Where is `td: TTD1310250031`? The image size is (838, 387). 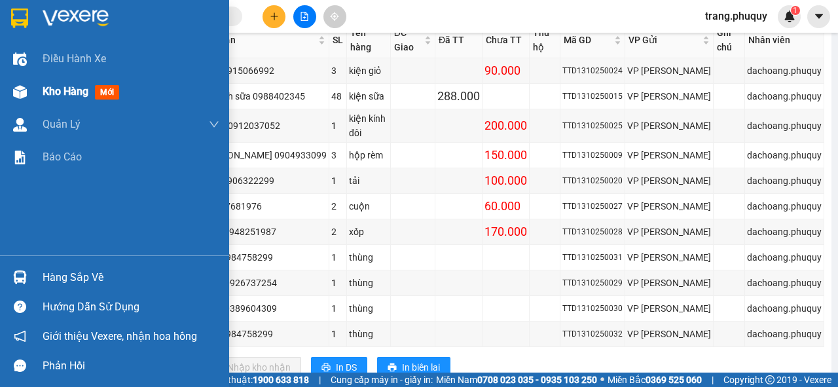 td: TTD1310250031 is located at coordinates (593, 257).